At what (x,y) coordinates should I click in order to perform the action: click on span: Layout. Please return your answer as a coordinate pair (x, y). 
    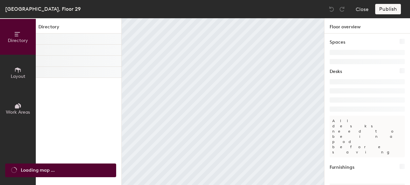
    Looking at the image, I should click on (18, 76).